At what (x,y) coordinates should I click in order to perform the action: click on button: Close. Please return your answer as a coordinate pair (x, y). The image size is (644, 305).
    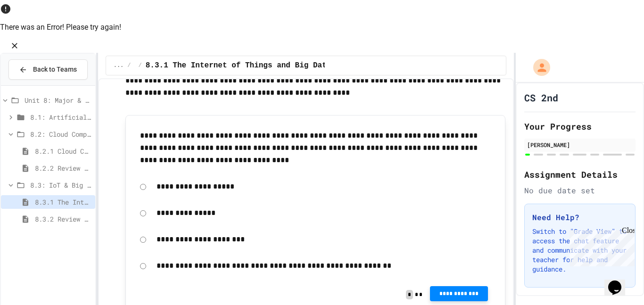
    Looking at the image, I should click on (15, 46).